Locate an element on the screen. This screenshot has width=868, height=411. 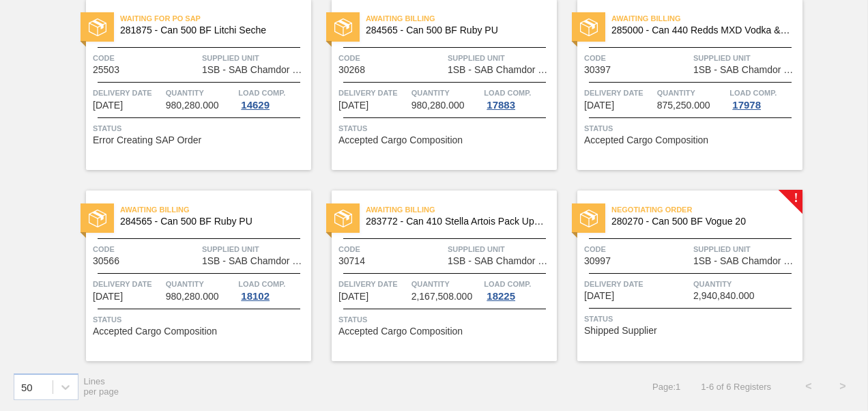
a: Load Comp.17883 is located at coordinates (519, 98).